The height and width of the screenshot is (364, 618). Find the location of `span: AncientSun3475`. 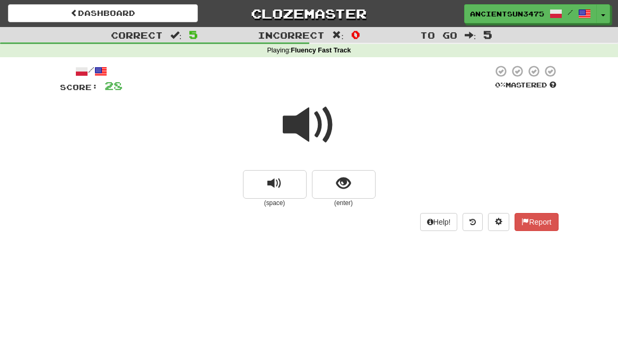

span: AncientSun3475 is located at coordinates (507, 14).